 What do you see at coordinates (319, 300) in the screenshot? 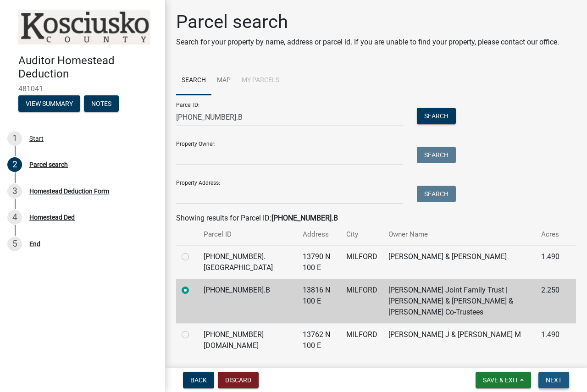
I see `td: 13816 N 100 E` at bounding box center [319, 300].